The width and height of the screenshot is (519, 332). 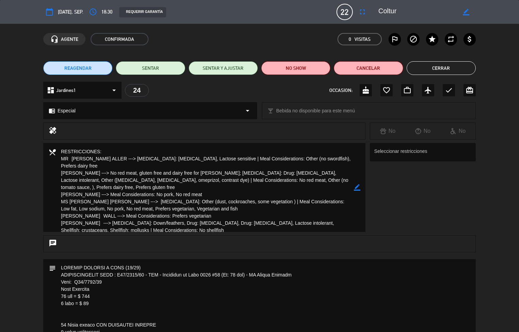 What do you see at coordinates (365, 90) in the screenshot?
I see `i: cake` at bounding box center [365, 90].